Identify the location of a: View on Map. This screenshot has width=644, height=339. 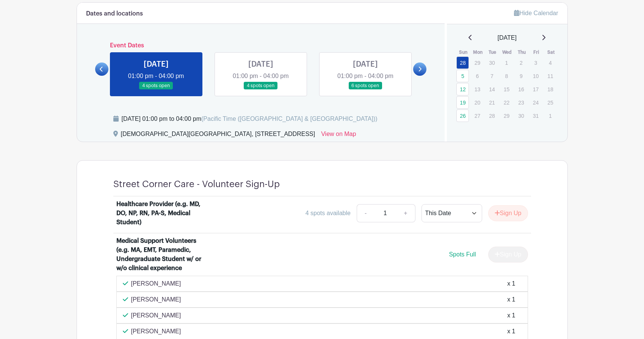
(339, 136).